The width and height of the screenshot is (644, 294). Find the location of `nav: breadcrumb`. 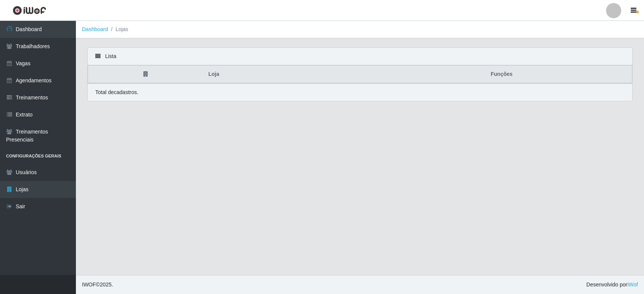

nav: breadcrumb is located at coordinates (360, 30).